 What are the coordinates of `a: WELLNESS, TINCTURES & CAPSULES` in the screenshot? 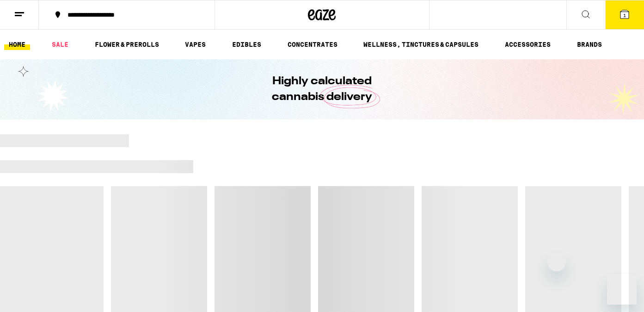 It's located at (421, 44).